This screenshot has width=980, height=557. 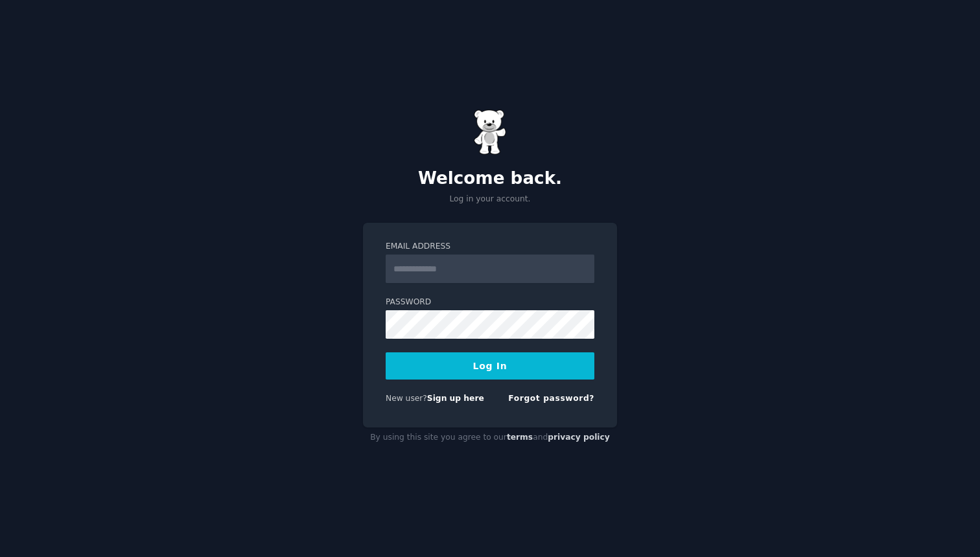 What do you see at coordinates (551, 398) in the screenshot?
I see `a: Forgot password?` at bounding box center [551, 398].